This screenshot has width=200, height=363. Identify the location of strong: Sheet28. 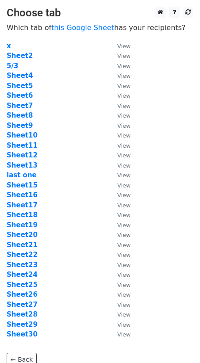
(22, 314).